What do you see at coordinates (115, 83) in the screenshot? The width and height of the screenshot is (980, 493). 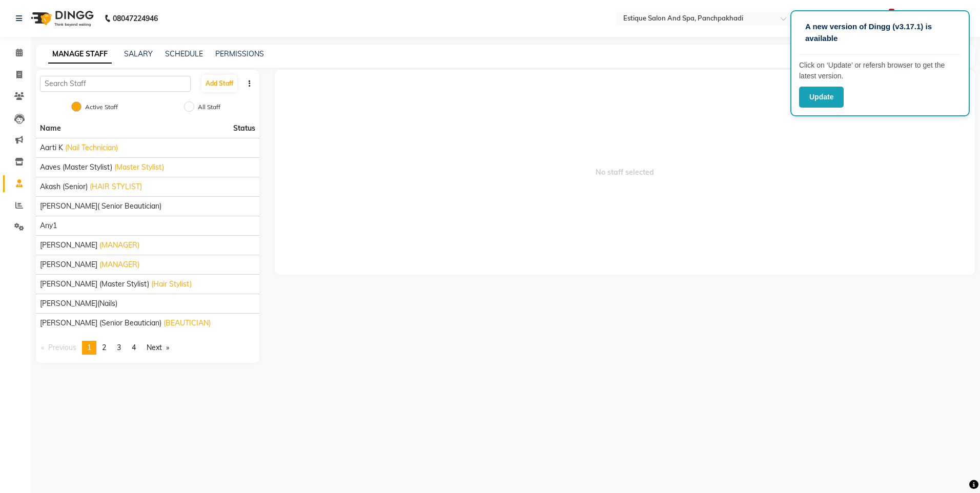 I see `input: Search Staff` at bounding box center [115, 83].